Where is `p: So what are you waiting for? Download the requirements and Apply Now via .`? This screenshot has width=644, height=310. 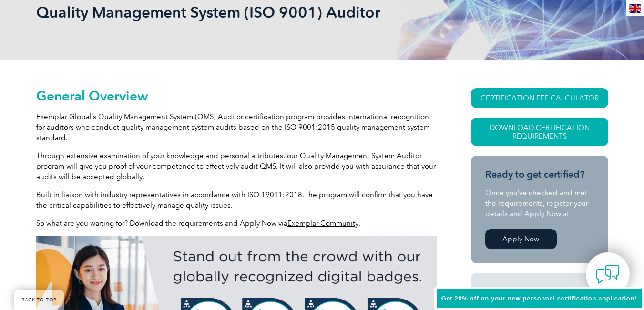
p: So what are you waiting for? Download the requirements and Apply Now via . is located at coordinates (237, 223).